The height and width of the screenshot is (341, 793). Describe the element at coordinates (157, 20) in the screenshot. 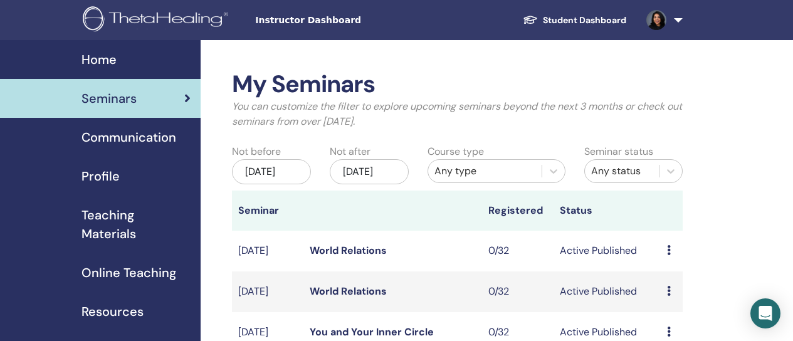

I see `img: logo.png` at that location.